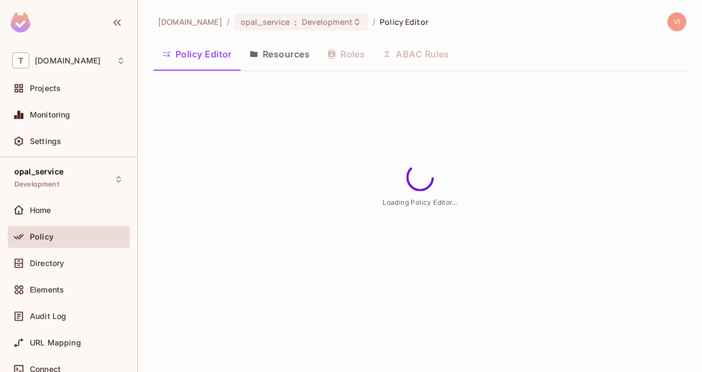 The height and width of the screenshot is (372, 702). I want to click on span: Monitoring, so click(50, 115).